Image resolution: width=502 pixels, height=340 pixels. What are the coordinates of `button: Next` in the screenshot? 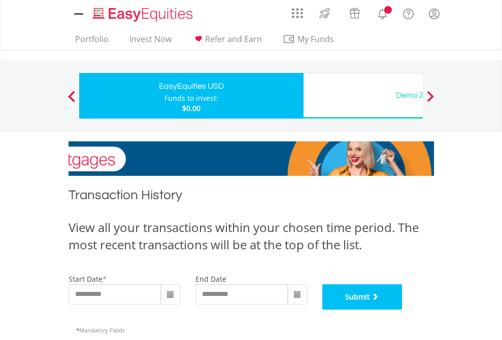 It's located at (430, 101).